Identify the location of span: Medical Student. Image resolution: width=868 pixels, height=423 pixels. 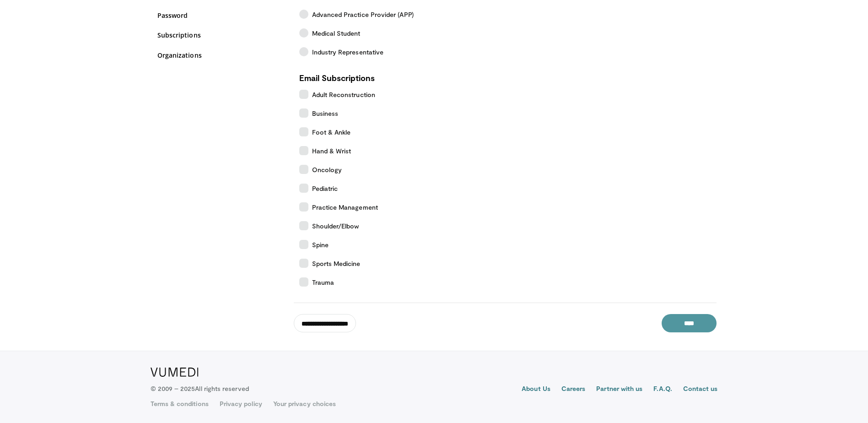
(336, 33).